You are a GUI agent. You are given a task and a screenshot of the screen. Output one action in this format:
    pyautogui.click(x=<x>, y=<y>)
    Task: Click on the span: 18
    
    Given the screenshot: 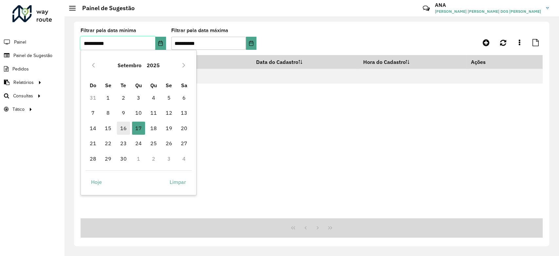 What is the action you would take?
    pyautogui.click(x=154, y=128)
    